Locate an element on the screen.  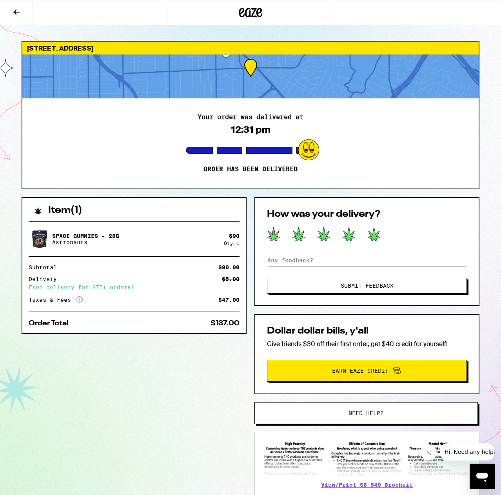
span: Submit Feedback is located at coordinates (367, 286).